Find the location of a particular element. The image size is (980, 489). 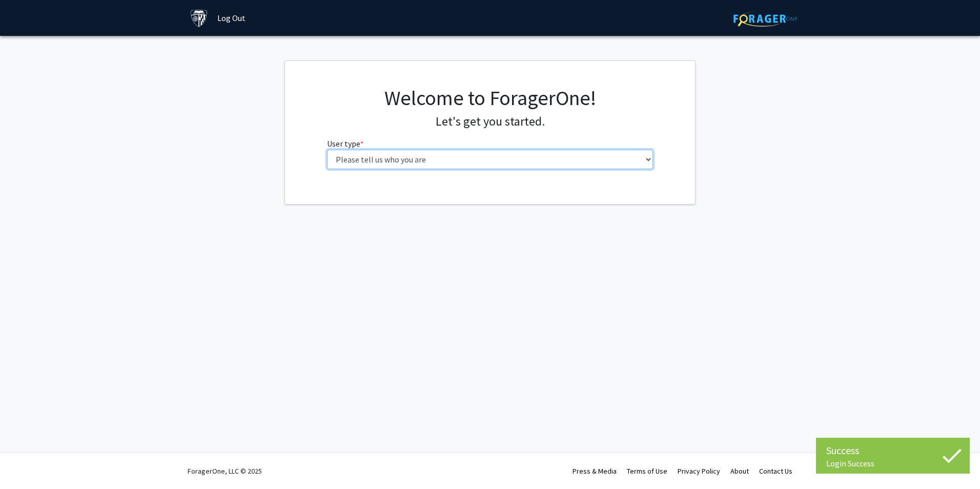

img: ForagerOne Logo is located at coordinates (765, 18).